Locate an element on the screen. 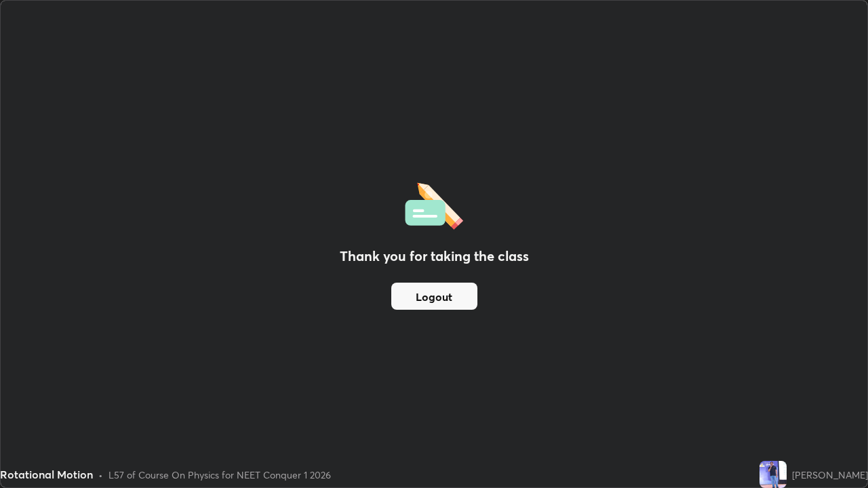 This screenshot has width=868, height=488. div: L57 of Course On Physics for NEET Conquer 1 2026 is located at coordinates (220, 475).